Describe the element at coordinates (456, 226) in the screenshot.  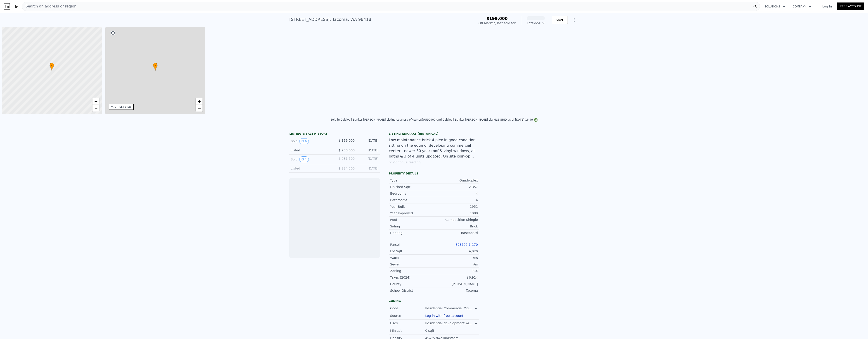
I see `div: Brick` at that location.